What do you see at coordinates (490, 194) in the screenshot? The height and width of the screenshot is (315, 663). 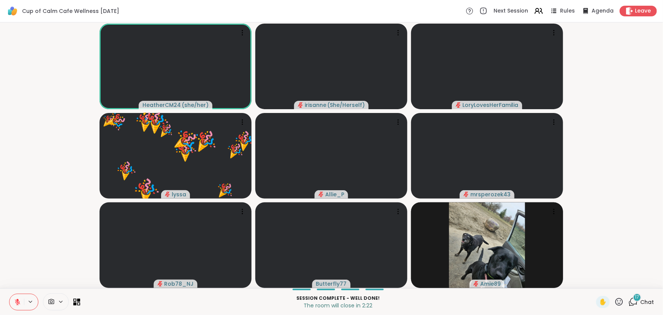 I see `span: mrsperozek43` at bounding box center [490, 194].